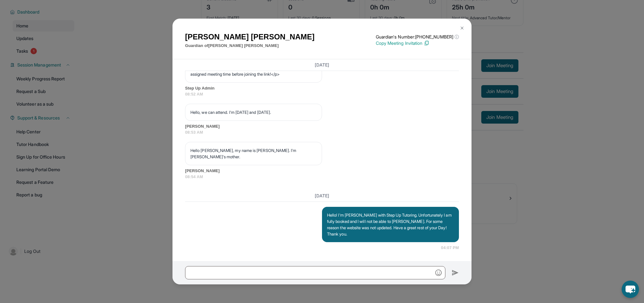  Describe the element at coordinates (457, 37) in the screenshot. I see `span: ⓘ` at that location.